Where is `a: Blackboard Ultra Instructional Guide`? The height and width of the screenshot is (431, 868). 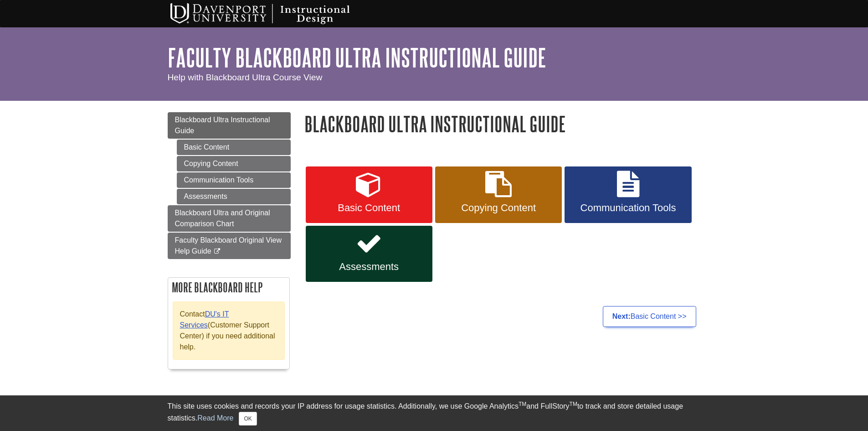
a: Blackboard Ultra Instructional Guide is located at coordinates (229, 125).